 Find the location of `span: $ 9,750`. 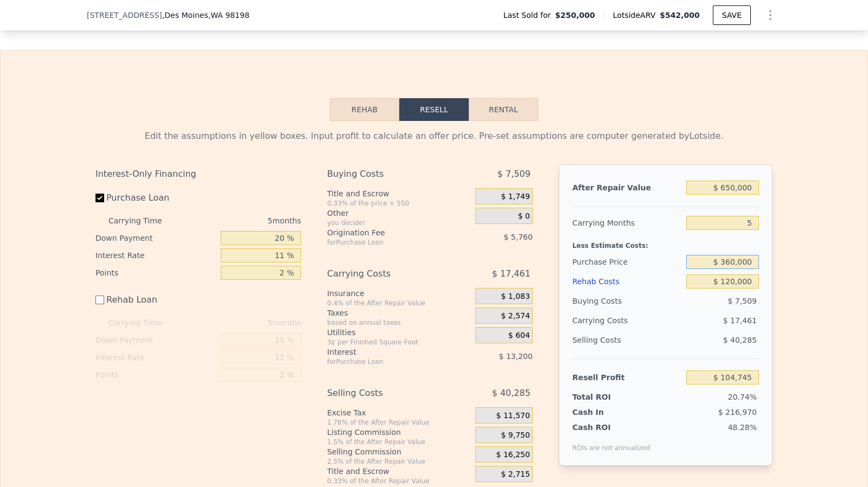

span: $ 9,750 is located at coordinates (515, 436).